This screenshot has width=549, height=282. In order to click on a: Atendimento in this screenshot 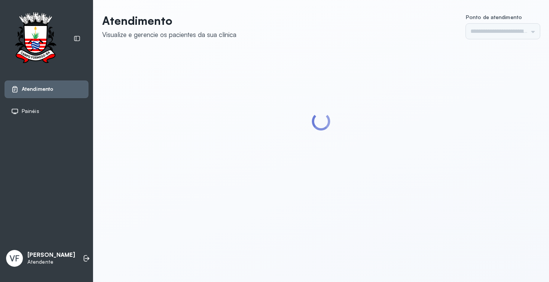, I will do `click(47, 89)`.